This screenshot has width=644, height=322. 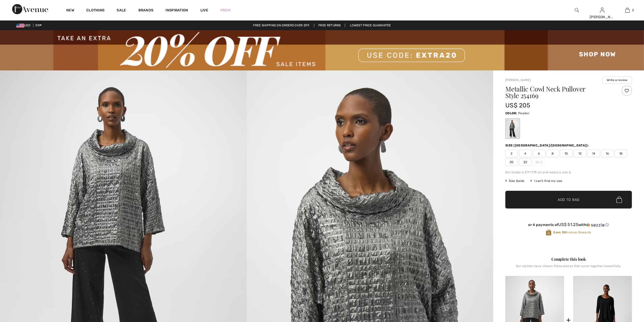 I want to click on a: Brands, so click(x=146, y=10).